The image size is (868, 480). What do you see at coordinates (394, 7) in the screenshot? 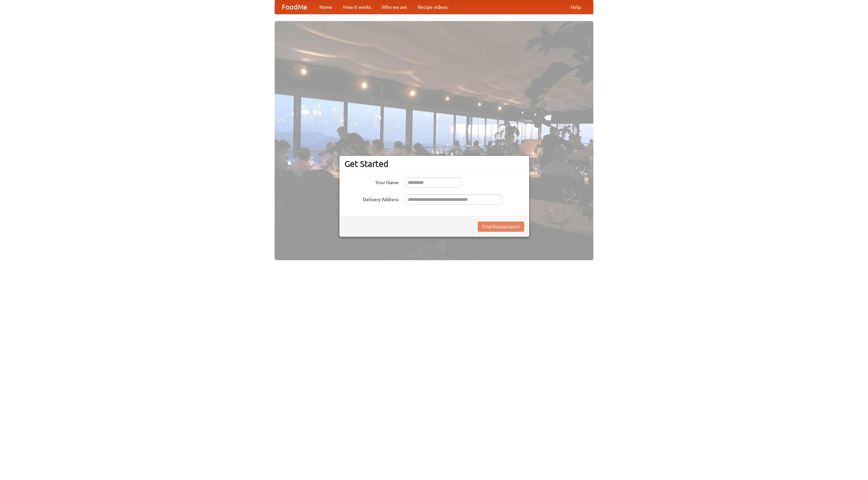
I see `a: Who we are` at bounding box center [394, 7].